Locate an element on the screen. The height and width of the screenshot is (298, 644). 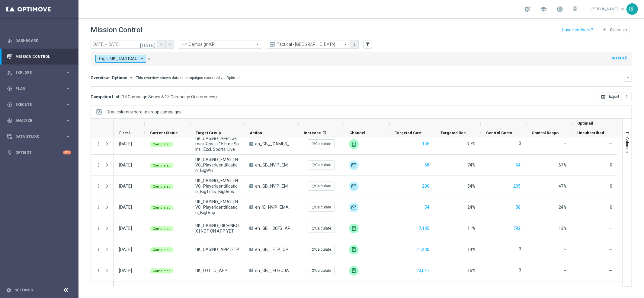
span: 14% is located at coordinates (471, 249).